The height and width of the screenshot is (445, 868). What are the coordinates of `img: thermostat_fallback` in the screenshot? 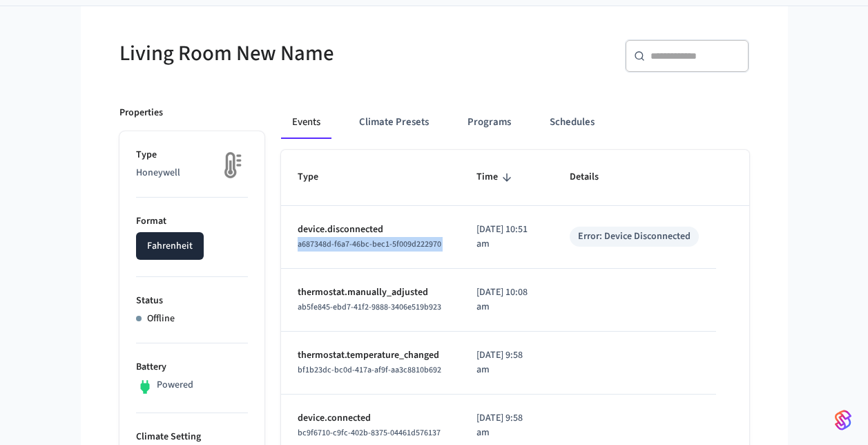 It's located at (230, 166).